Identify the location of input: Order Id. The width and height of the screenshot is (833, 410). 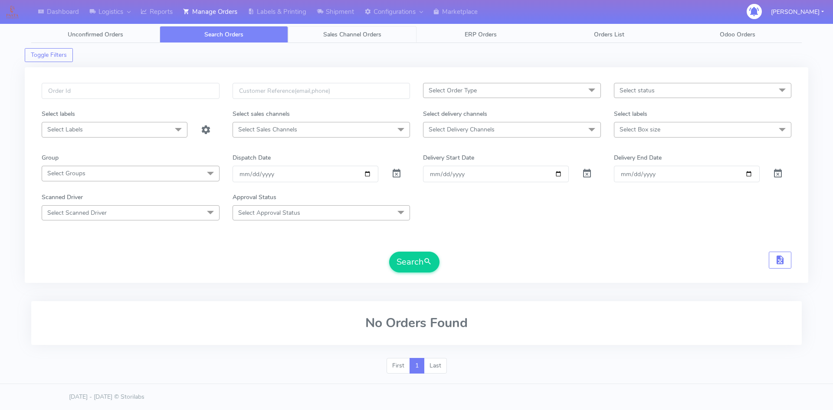
(131, 91).